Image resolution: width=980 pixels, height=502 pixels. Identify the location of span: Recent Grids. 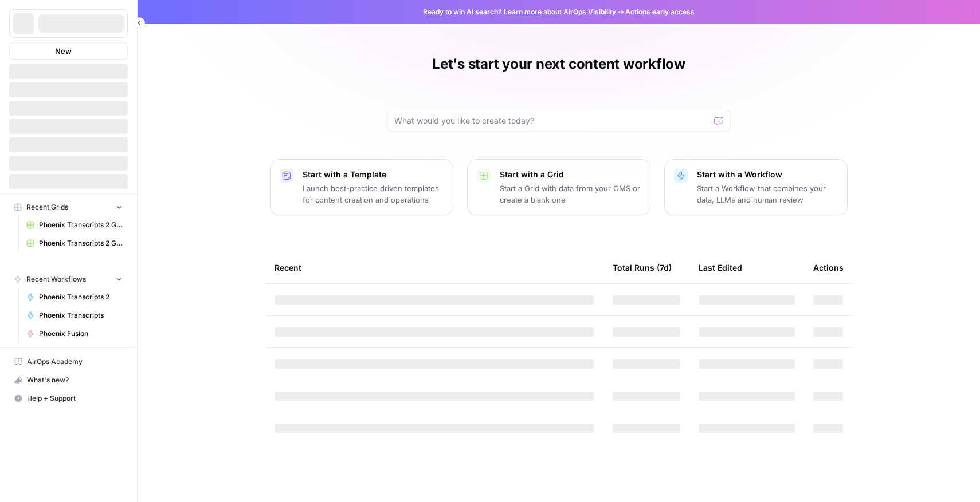
(47, 207).